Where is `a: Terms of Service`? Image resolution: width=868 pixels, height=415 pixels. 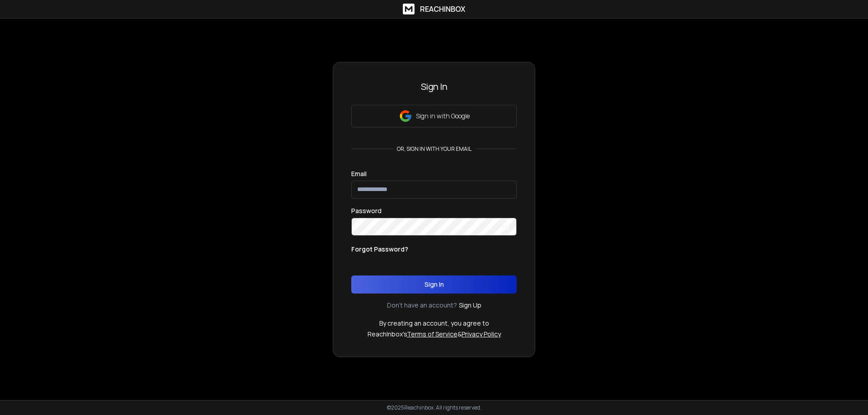 a: Terms of Service is located at coordinates (432, 334).